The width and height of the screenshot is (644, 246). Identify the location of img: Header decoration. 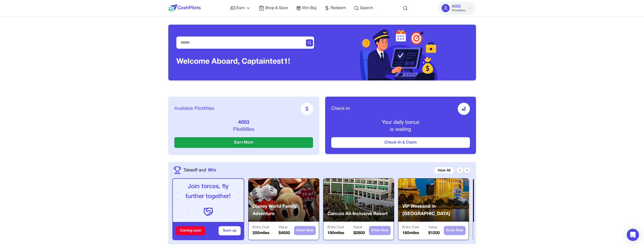
(399, 52).